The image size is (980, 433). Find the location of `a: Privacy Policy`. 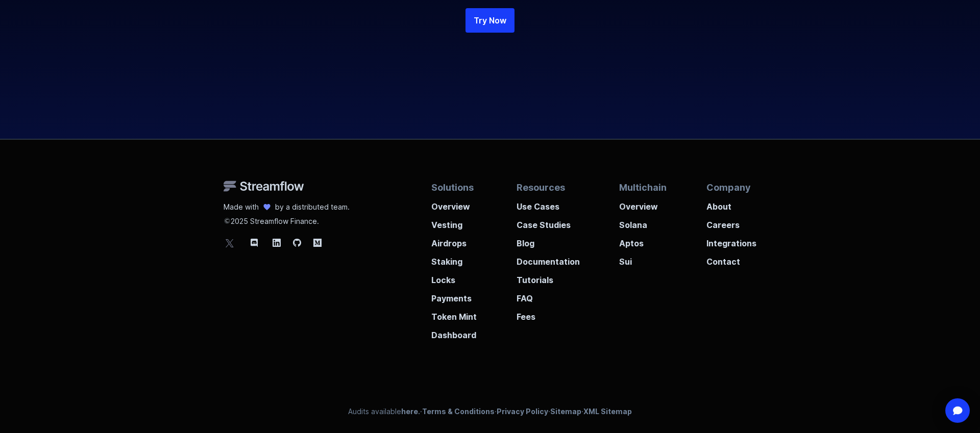

a: Privacy Policy is located at coordinates (522, 411).